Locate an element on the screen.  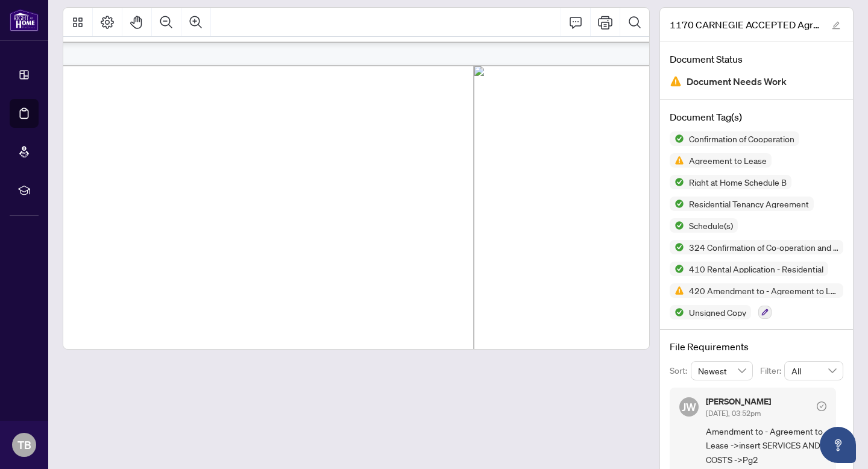
p: Filter: is located at coordinates (772, 370).